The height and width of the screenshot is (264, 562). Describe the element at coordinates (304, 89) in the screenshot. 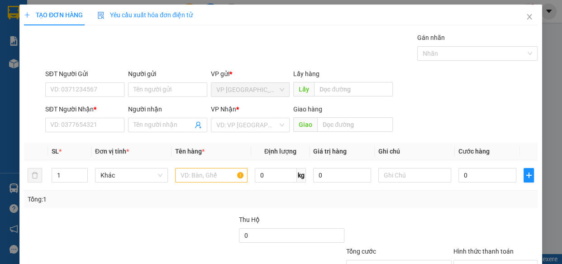

I see `span: Lấy` at that location.